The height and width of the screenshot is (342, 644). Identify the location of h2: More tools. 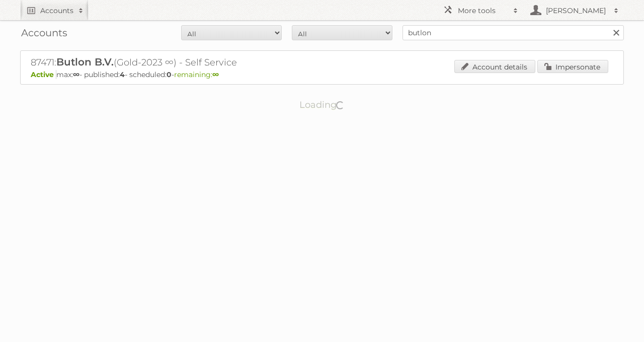
(483, 11).